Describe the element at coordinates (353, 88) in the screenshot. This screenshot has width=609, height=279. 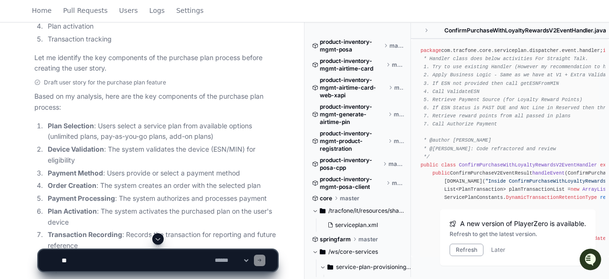
I see `span: product-inventory-mgmt-airtime-card-web-xapi` at that location.